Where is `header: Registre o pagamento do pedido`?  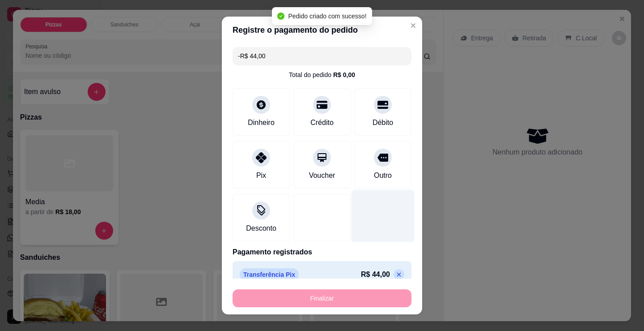
header: Registre o pagamento do pedido is located at coordinates (322, 30).